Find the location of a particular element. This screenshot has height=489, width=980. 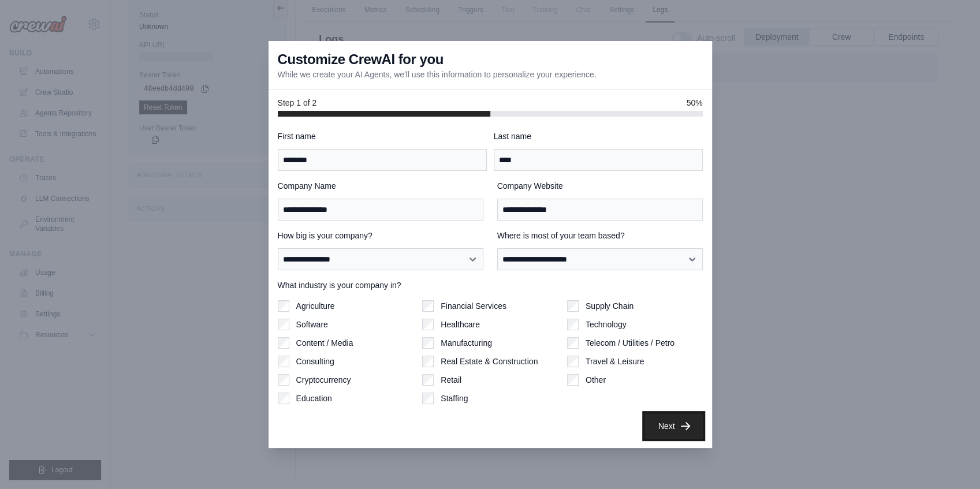

label: Cryptocurrency is located at coordinates (324, 380).